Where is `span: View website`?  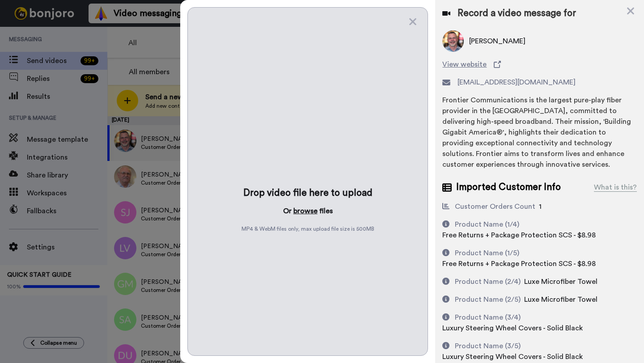
span: View website is located at coordinates (464, 64).